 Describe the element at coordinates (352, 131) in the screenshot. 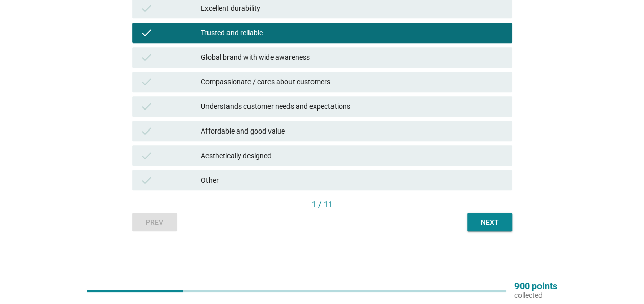

I see `div: Affordable and good value` at that location.